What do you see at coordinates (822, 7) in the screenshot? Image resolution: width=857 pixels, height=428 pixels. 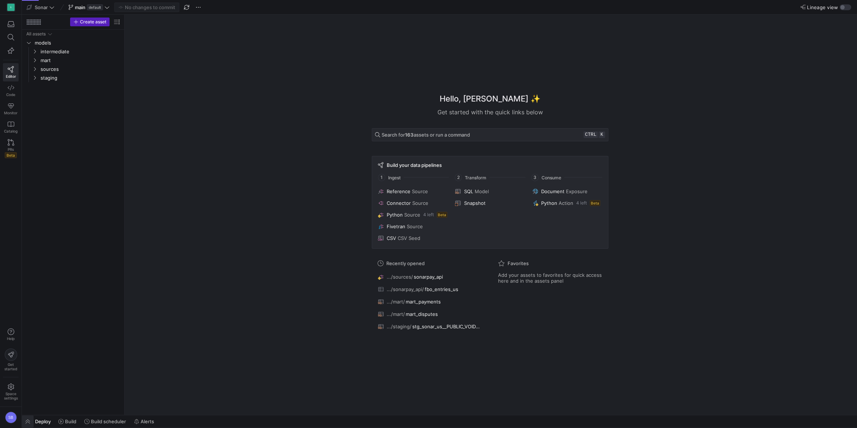 I see `span: Lineage view` at bounding box center [822, 7].